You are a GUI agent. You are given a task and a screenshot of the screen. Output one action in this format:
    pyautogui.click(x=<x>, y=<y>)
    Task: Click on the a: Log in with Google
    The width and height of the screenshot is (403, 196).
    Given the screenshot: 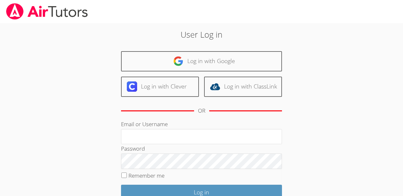 What is the action you would take?
    pyautogui.click(x=201, y=61)
    